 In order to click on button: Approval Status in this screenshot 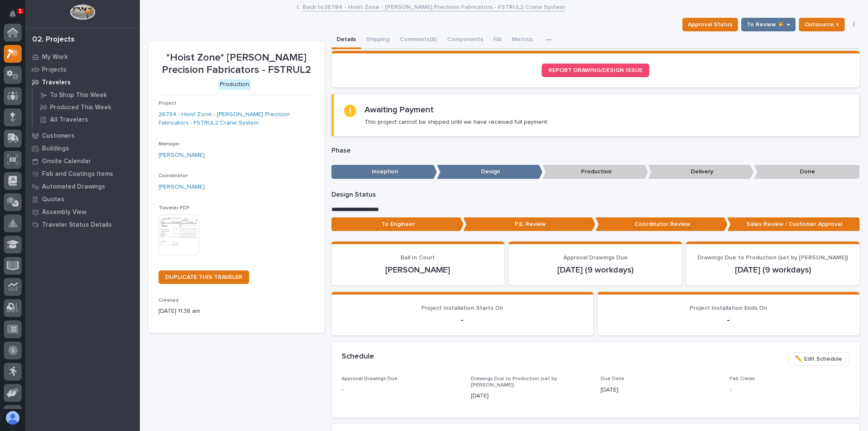, I will do `click(710, 24)`.